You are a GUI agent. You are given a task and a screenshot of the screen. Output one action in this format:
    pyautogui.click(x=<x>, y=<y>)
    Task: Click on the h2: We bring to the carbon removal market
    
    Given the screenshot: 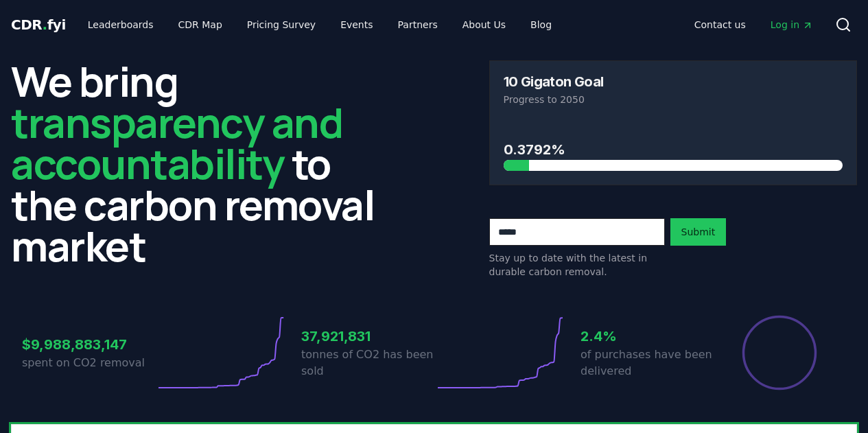 What is the action you would take?
    pyautogui.click(x=195, y=164)
    